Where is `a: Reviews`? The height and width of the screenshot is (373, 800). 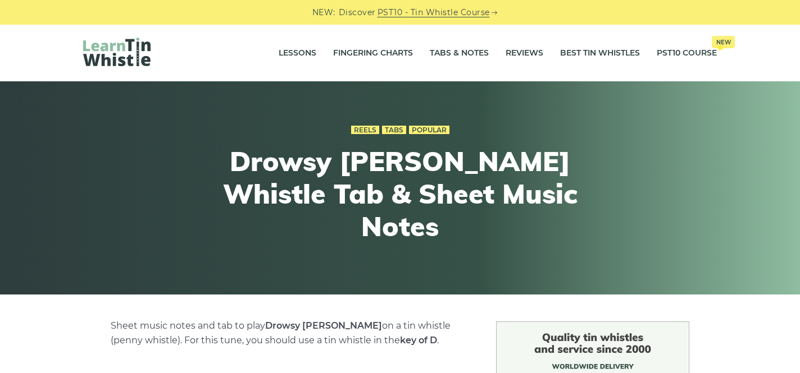 a: Reviews is located at coordinates (524, 53).